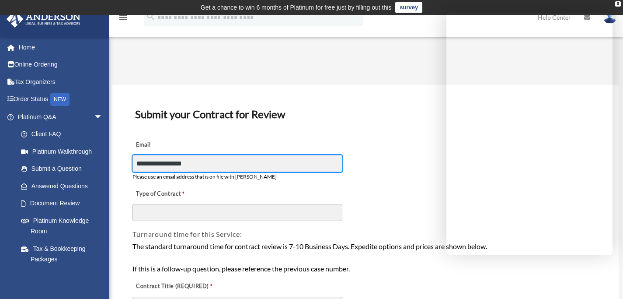  Describe the element at coordinates (123, 19) in the screenshot. I see `a: menu` at that location.